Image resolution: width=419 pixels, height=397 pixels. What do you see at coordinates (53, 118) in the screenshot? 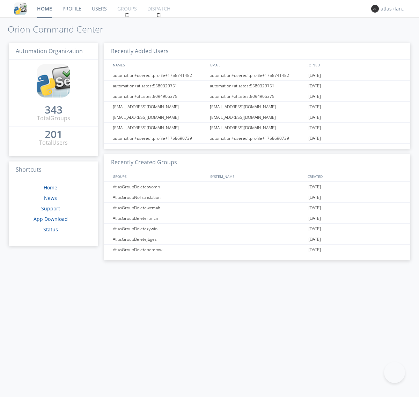
I see `div: Total Groups` at bounding box center [53, 118].